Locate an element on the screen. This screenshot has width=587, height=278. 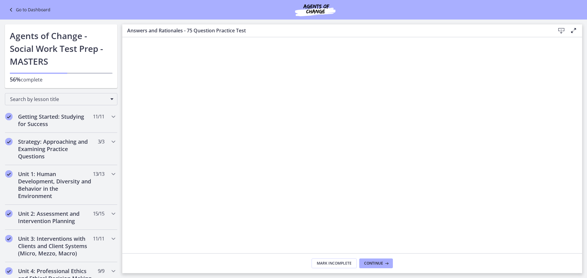
span: Mark Incomplete is located at coordinates (334, 264).